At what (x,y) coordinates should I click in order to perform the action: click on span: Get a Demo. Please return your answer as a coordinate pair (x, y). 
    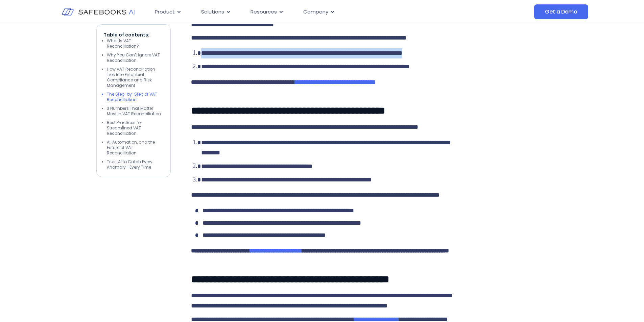
    Looking at the image, I should click on (561, 12).